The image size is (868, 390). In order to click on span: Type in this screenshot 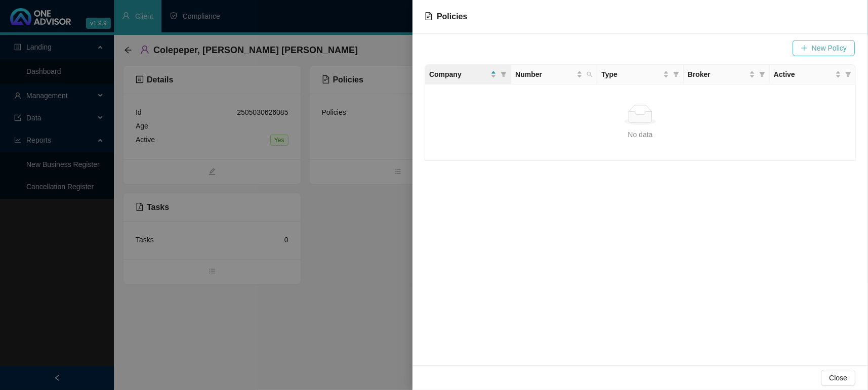, I will do `click(631, 75)`.